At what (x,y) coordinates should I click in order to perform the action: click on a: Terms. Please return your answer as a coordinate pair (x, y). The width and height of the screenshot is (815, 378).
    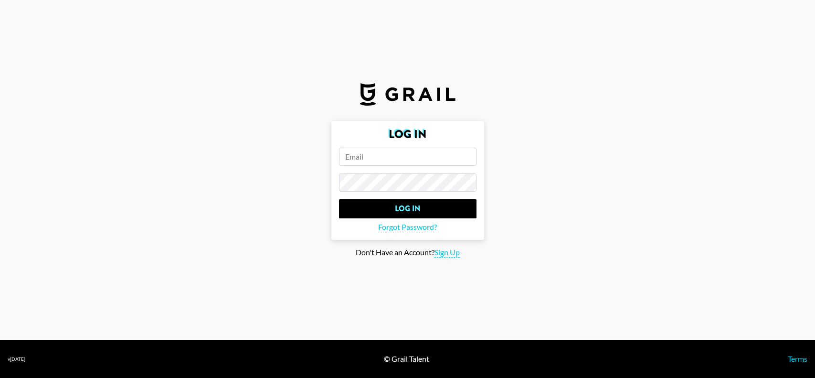
    Looking at the image, I should click on (798, 358).